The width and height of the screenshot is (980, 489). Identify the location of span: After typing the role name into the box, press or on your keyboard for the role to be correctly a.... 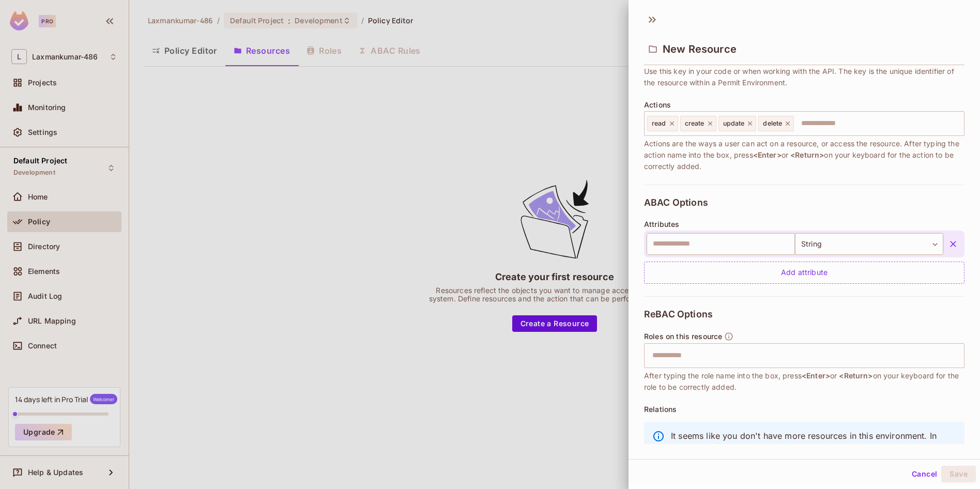
(804, 381).